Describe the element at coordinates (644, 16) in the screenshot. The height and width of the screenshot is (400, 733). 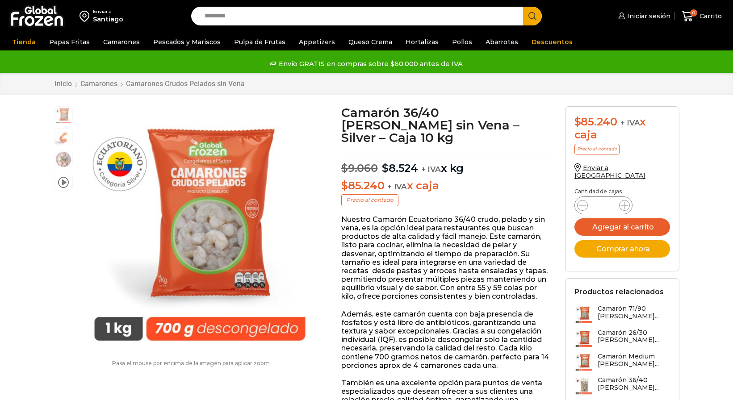
I see `a: Iniciar sesión` at that location.